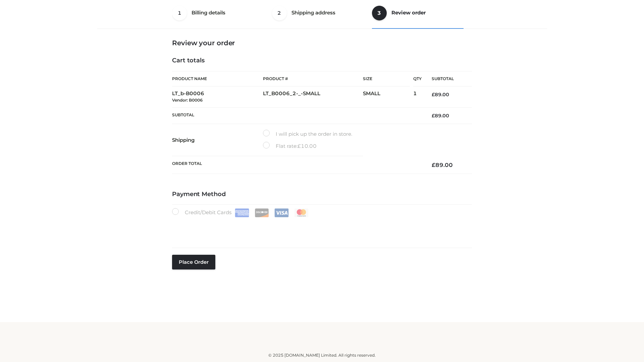 This screenshot has height=362, width=644. Describe the element at coordinates (388, 97) in the screenshot. I see `td: SMALL` at that location.